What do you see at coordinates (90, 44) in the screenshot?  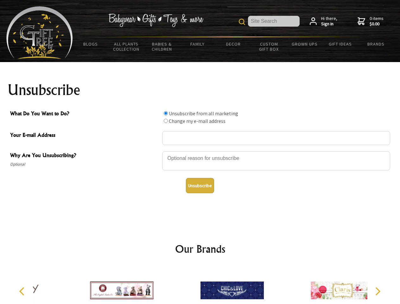 I see `a: BLOGS` at bounding box center [90, 44].